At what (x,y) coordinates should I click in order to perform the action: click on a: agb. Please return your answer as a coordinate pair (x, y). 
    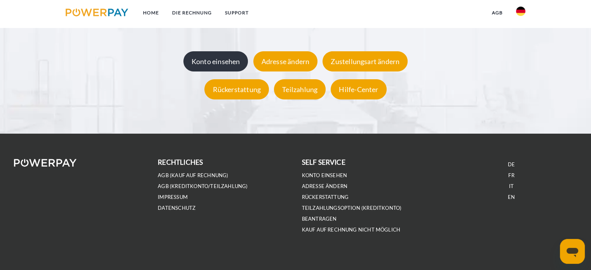
    Looking at the image, I should click on (497, 13).